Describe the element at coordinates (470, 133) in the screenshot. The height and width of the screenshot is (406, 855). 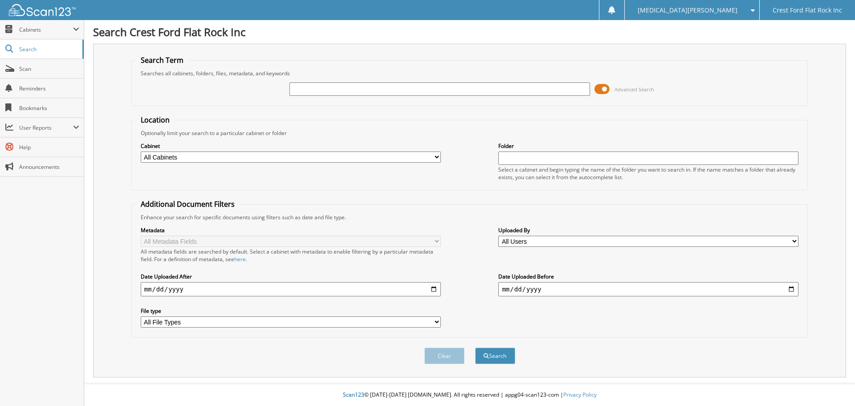
I see `div: Optionally limit your search to a particular cabinet or folder` at that location.